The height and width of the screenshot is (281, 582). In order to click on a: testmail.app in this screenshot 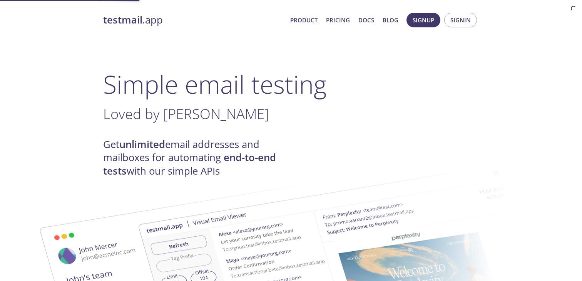, I will do `click(194, 20)`.